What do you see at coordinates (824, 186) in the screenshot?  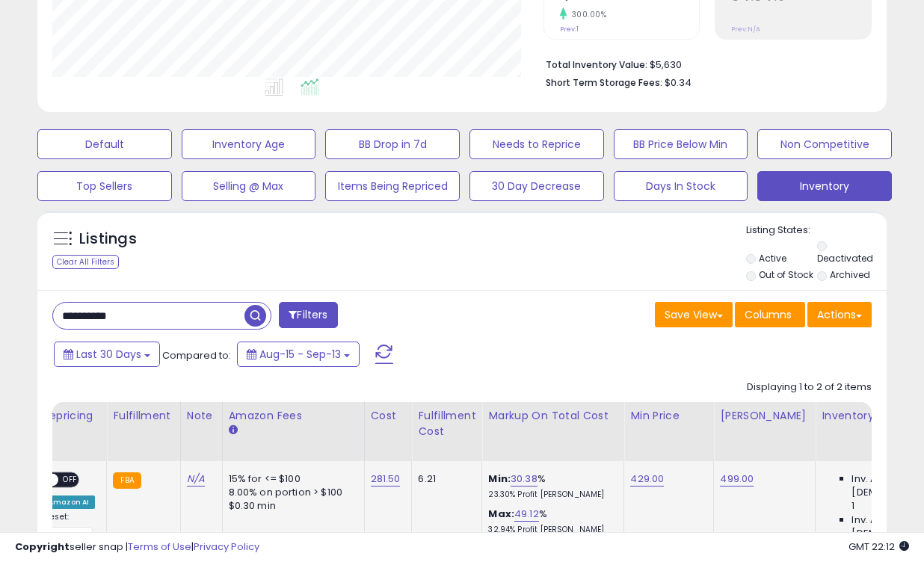 I see `button: Inventory` at bounding box center [824, 186].